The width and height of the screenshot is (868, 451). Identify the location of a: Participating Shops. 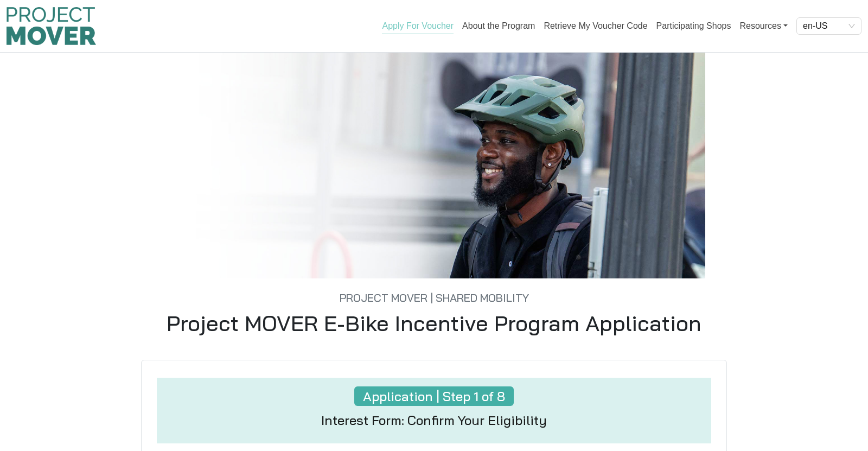
(694, 26).